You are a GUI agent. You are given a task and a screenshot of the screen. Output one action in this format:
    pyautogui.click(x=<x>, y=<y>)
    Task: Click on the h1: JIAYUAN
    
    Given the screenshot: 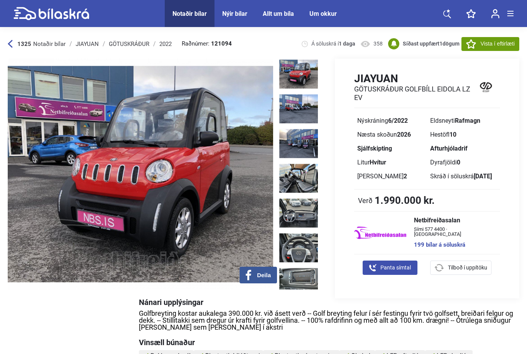 What is the action you would take?
    pyautogui.click(x=413, y=78)
    